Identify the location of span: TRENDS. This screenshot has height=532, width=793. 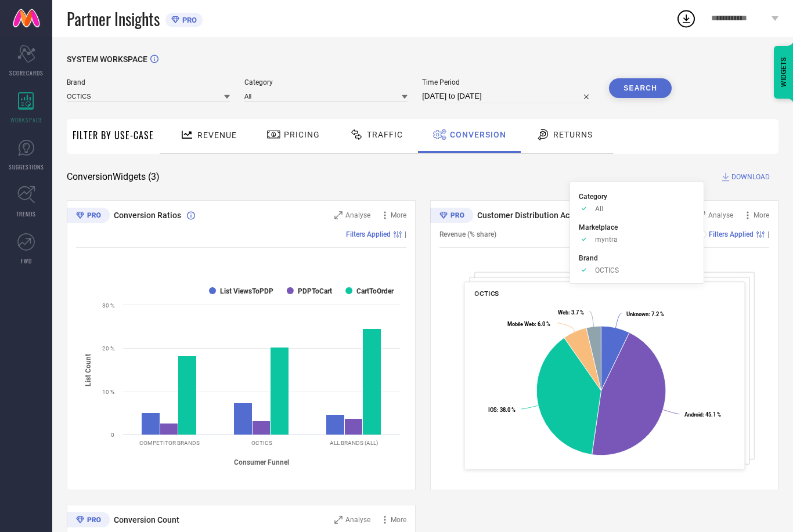
(26, 214).